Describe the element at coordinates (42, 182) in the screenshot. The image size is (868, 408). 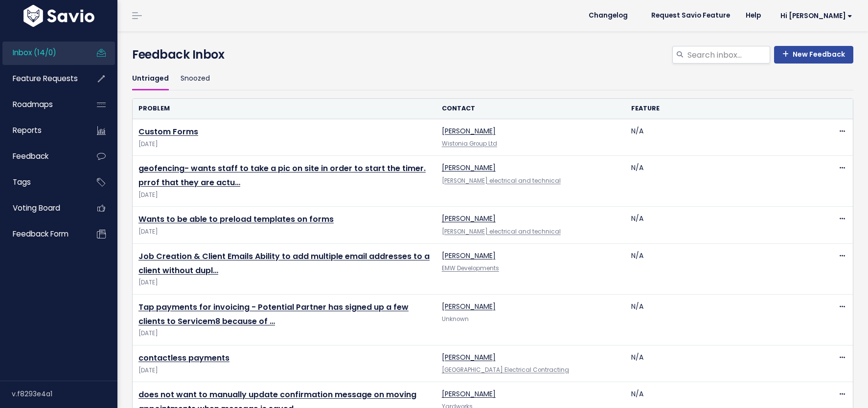
I see `a: Tags` at that location.